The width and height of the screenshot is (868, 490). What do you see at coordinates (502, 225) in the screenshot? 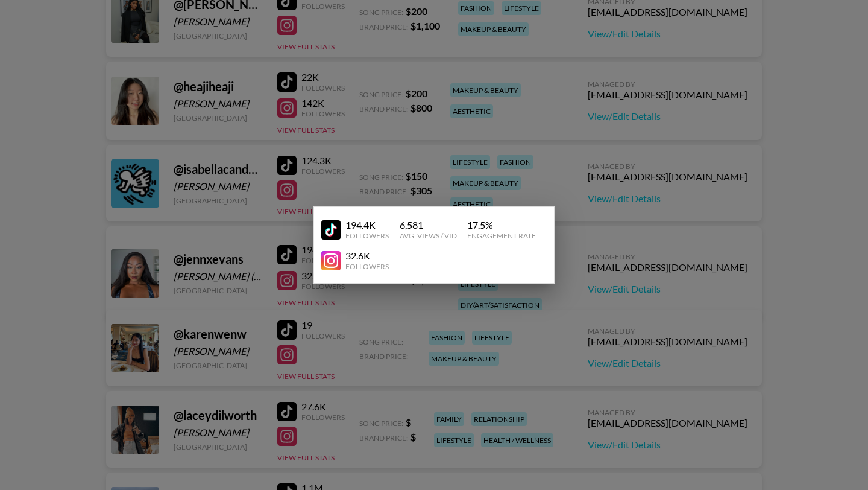
I see `div: 17.5 %` at bounding box center [502, 225].